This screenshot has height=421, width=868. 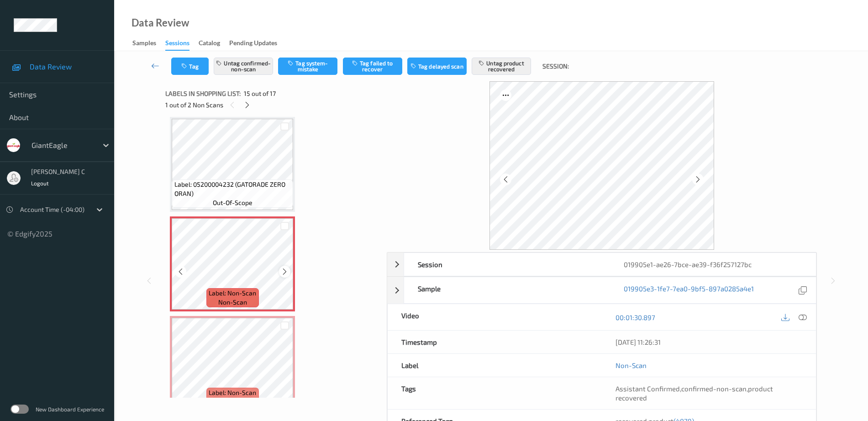 I want to click on span: Session:, so click(x=556, y=67).